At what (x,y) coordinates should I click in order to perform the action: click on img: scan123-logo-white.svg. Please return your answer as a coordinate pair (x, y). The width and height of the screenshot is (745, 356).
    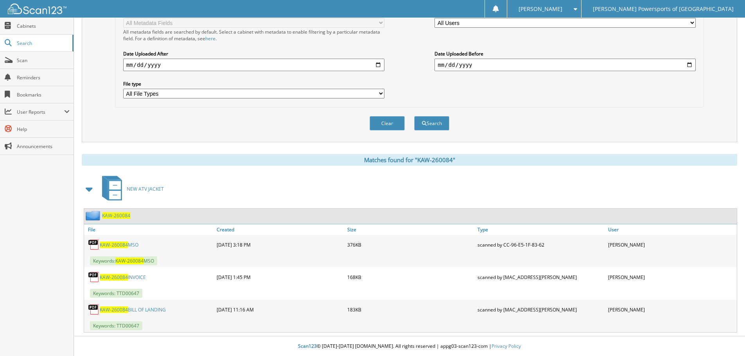
    Looking at the image, I should click on (37, 9).